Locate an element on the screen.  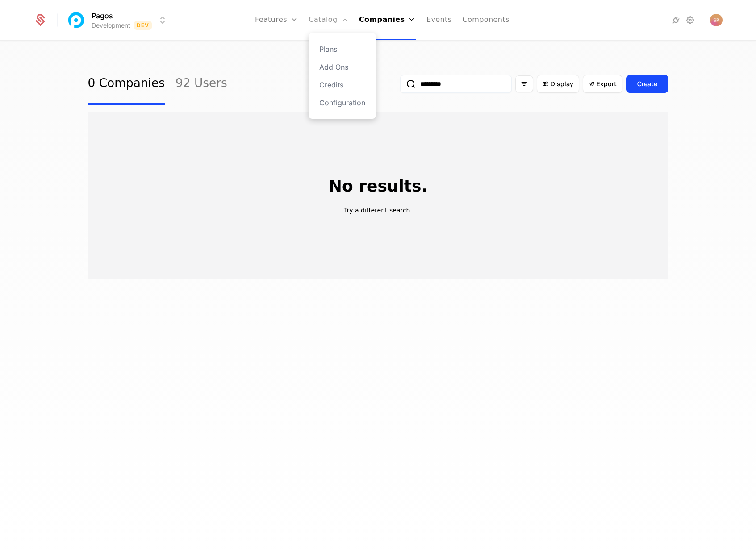
a: Add Ons is located at coordinates (342, 67).